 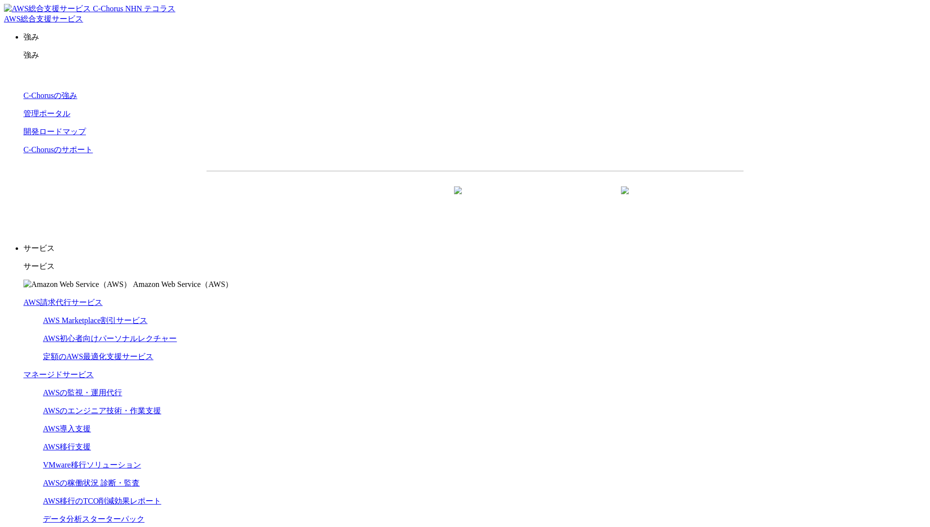 What do you see at coordinates (63, 9) in the screenshot?
I see `img: AWS総合支援サービス C-Chorus` at bounding box center [63, 9].